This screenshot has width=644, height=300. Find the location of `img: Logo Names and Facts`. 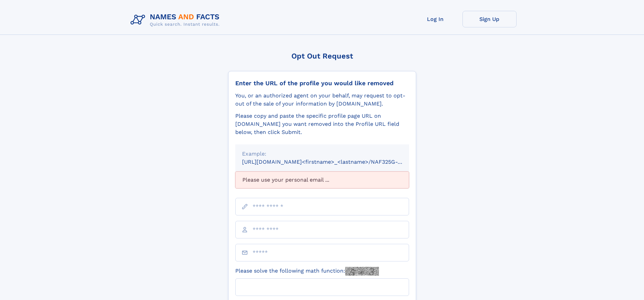

img: Logo Names and Facts is located at coordinates (176, 20).